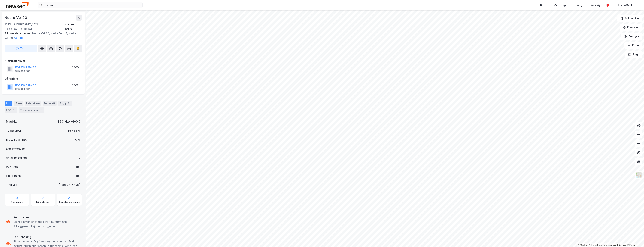  Describe the element at coordinates (16, 149) in the screenshot. I see `div: Eiendomstype` at that location.